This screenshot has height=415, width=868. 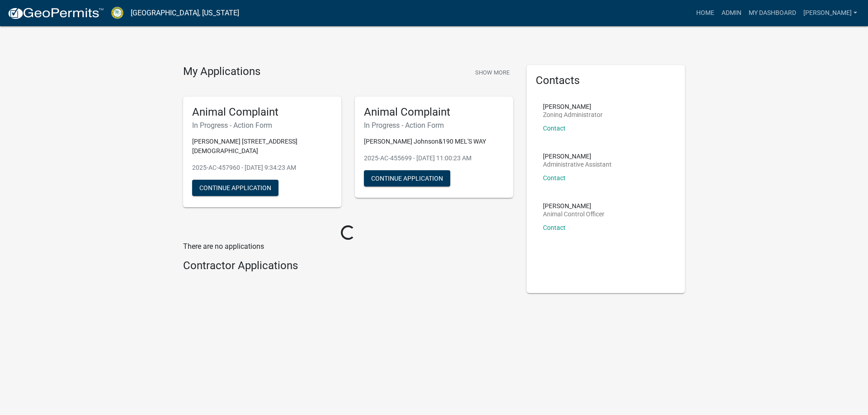 What do you see at coordinates (772, 13) in the screenshot?
I see `a: My Dashboard` at bounding box center [772, 13].